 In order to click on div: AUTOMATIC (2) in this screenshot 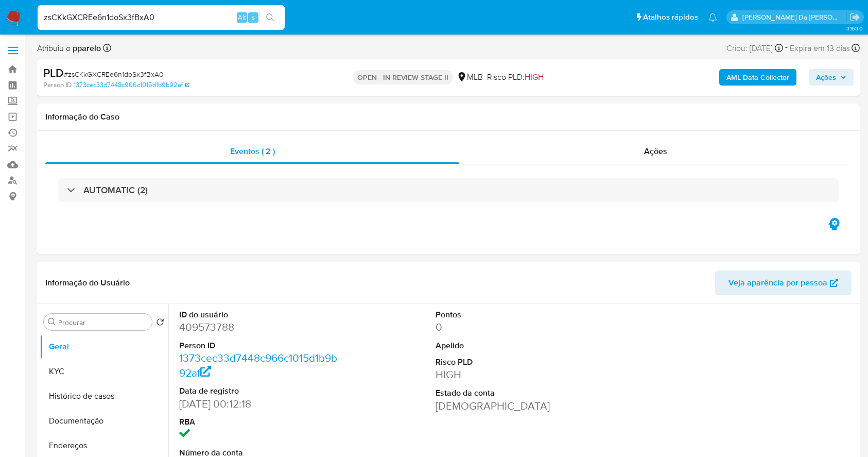, I will do `click(449, 190)`.